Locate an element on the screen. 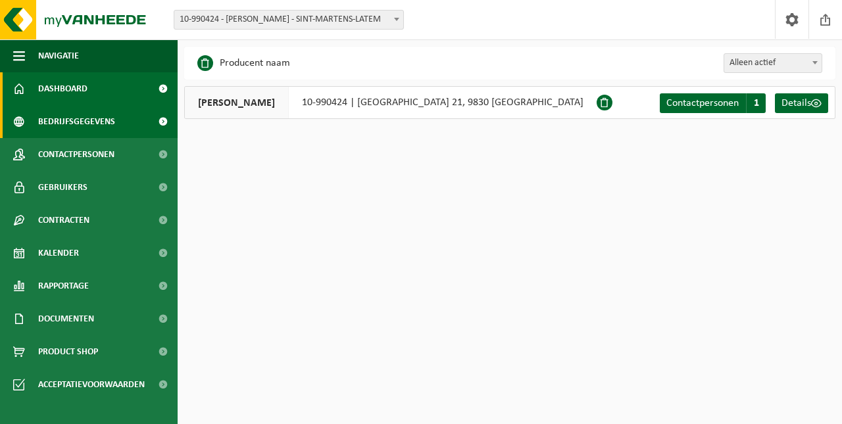 The height and width of the screenshot is (424, 842). span: Navigatie is located at coordinates (59, 56).